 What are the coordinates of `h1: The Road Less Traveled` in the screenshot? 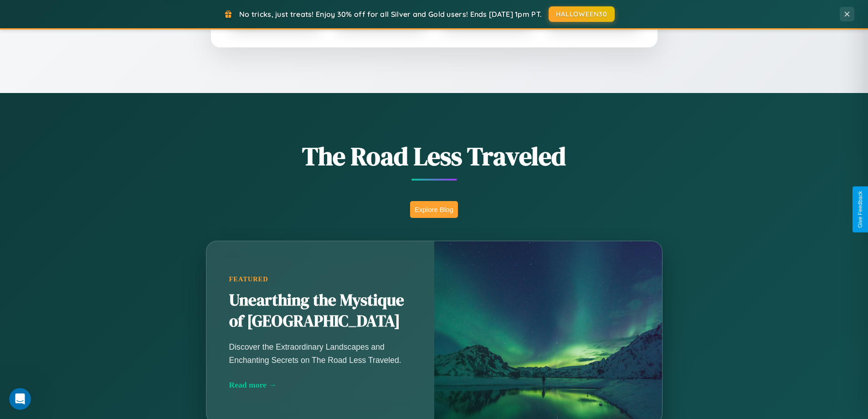 It's located at (434, 156).